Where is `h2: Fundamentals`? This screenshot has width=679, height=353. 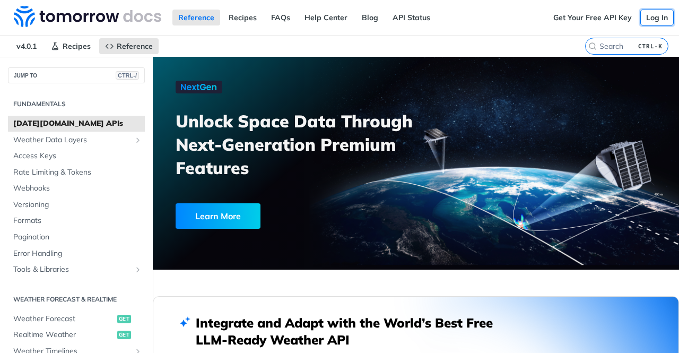
h2: Fundamentals is located at coordinates (76, 104).